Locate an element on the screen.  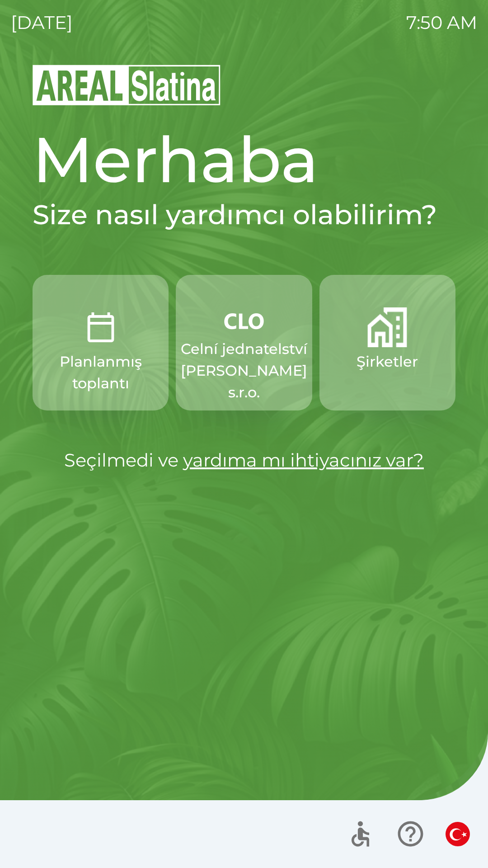
p: Şirketler is located at coordinates (387, 362).